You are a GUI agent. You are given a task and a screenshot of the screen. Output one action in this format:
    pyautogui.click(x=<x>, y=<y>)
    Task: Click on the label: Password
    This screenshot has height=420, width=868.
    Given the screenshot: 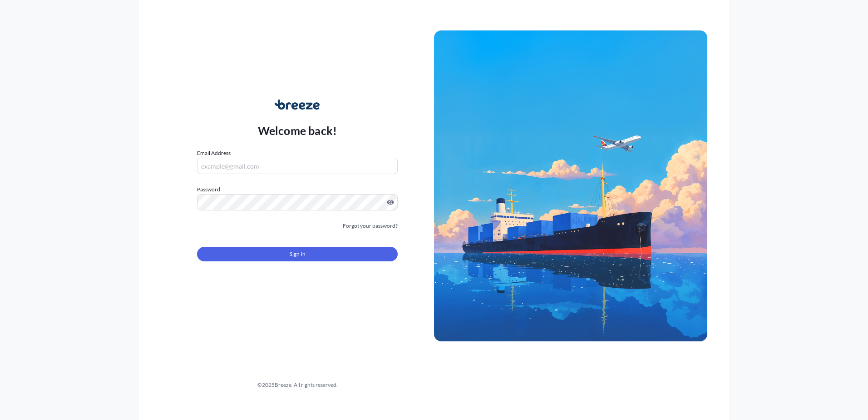 What is the action you would take?
    pyautogui.click(x=298, y=190)
    